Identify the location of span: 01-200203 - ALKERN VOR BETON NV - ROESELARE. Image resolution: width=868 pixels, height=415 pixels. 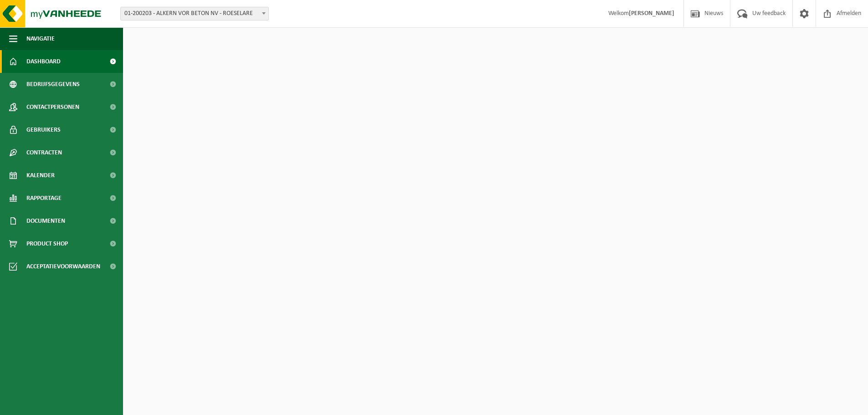
(195, 14).